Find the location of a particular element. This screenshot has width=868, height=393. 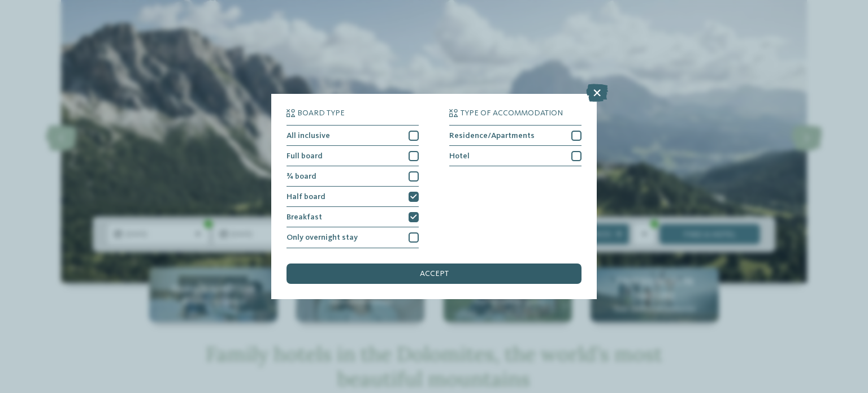

span: accept is located at coordinates (434, 274).